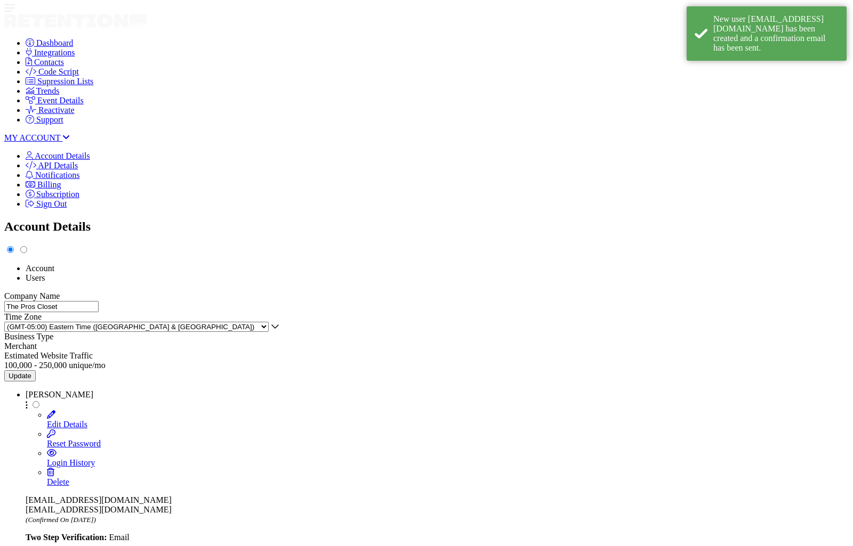 The height and width of the screenshot is (546, 853). Describe the element at coordinates (58, 194) in the screenshot. I see `span: Subscription` at that location.